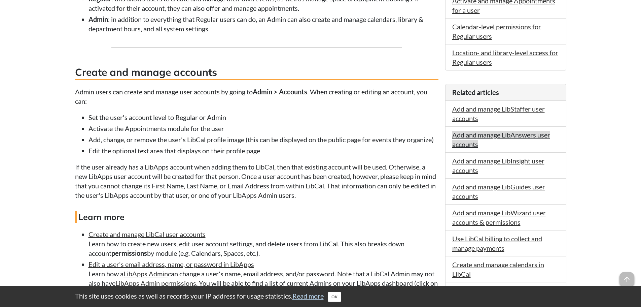 This screenshot has height=307, width=641. What do you see at coordinates (146, 273) in the screenshot?
I see `a: LibApps Admin` at bounding box center [146, 273].